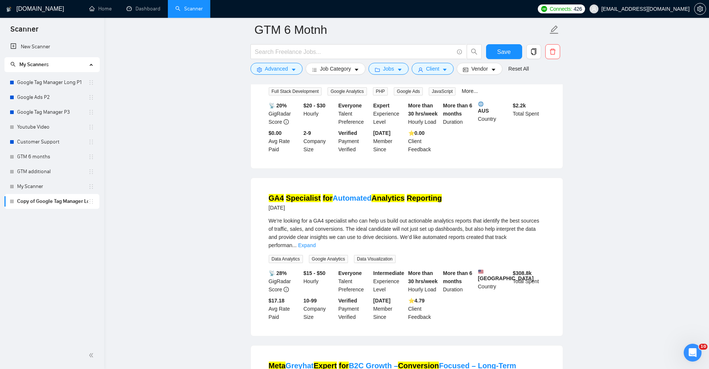 The width and height of the screenshot is (709, 369). Describe the element at coordinates (381, 106) in the screenshot. I see `b: Expert` at that location.